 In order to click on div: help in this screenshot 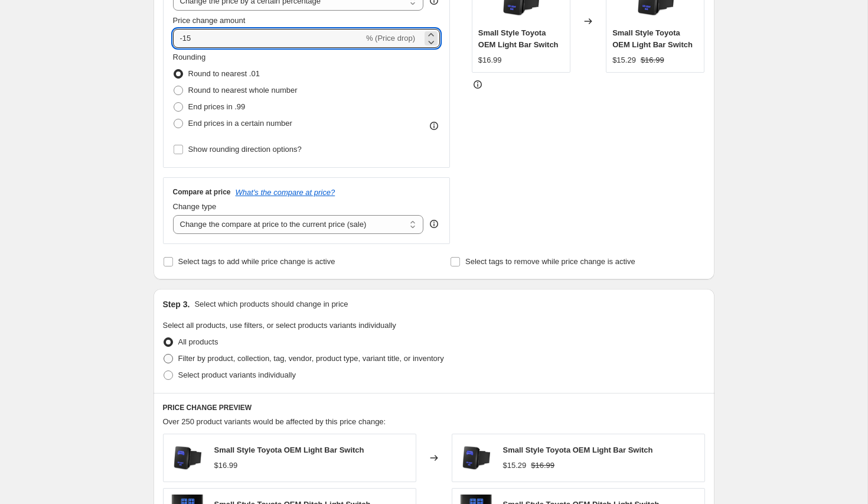, I will do `click(434, 224)`.